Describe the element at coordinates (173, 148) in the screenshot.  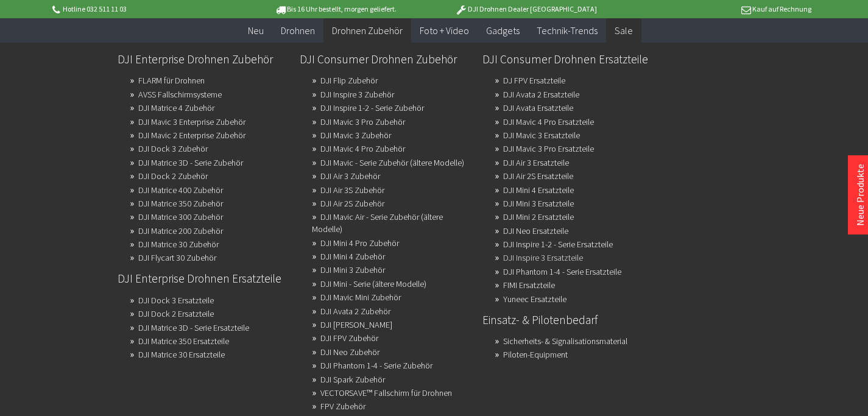
I see `a: DJI Dock 3 Zubehör` at that location.